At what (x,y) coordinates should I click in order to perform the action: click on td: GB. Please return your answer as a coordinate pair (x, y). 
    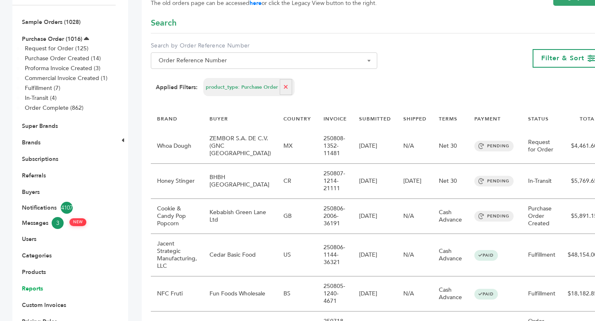
    Looking at the image, I should click on (297, 216).